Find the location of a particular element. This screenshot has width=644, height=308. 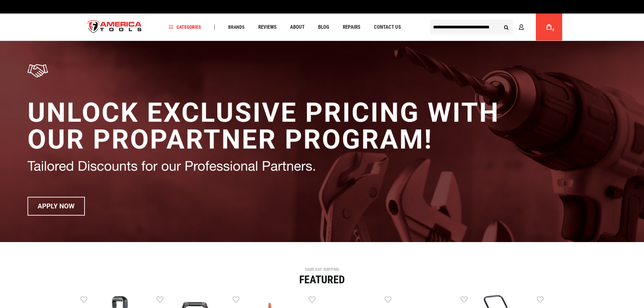

span: Blog is located at coordinates (324, 27).